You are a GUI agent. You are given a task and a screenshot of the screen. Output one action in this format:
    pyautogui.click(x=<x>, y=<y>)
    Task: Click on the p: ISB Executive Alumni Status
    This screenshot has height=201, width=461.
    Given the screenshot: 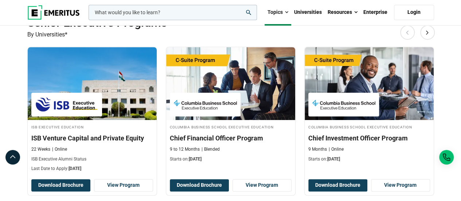 What is the action you would take?
    pyautogui.click(x=92, y=159)
    